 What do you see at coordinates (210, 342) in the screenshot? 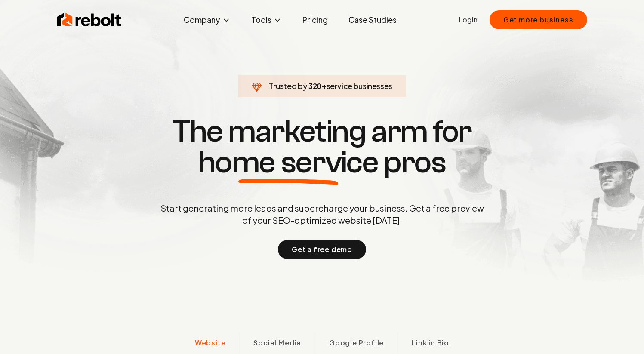
I see `span: Website` at bounding box center [210, 342].